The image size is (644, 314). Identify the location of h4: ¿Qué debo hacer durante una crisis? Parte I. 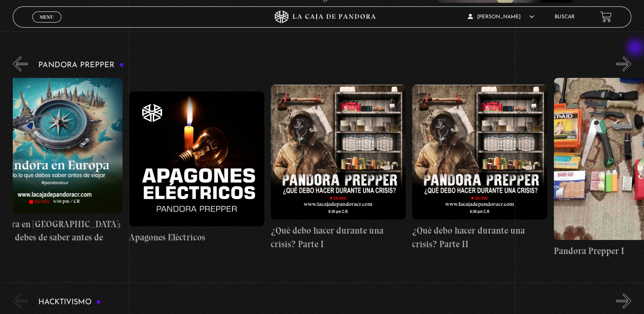
(338, 237).